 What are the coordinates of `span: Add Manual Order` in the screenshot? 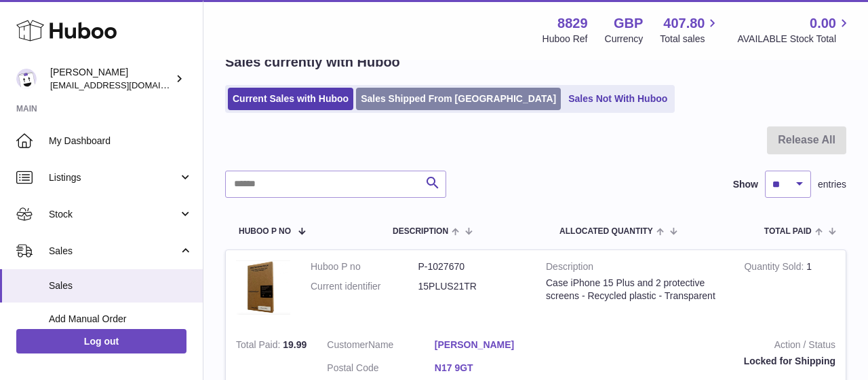 It's located at (121, 318).